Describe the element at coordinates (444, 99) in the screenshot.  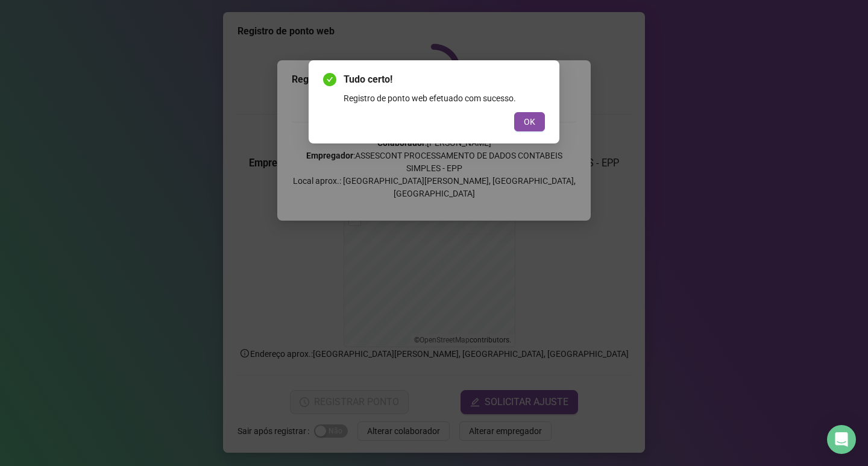
I see `div: Registro de ponto web efetuado com sucesso.` at that location.